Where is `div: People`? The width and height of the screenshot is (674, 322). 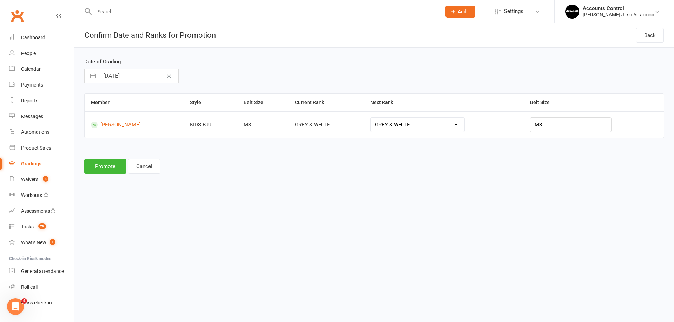 div: People is located at coordinates (28, 53).